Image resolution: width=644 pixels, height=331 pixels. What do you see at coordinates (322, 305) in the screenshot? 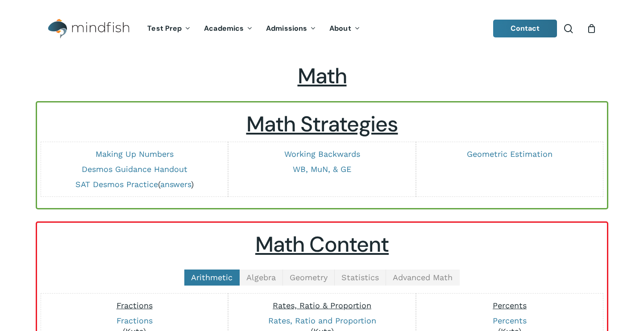
I see `span: Rates, Ratio & Proportion` at bounding box center [322, 305].